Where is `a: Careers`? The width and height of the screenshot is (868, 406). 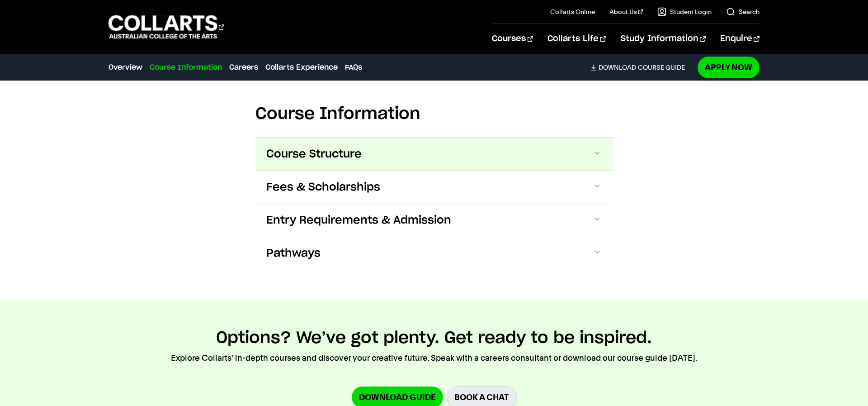
a: Careers is located at coordinates (244, 67).